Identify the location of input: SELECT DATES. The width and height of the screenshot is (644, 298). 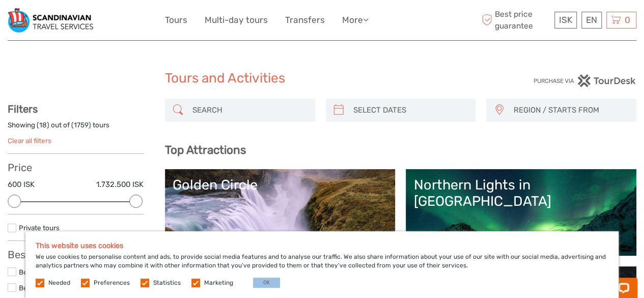
(410, 110).